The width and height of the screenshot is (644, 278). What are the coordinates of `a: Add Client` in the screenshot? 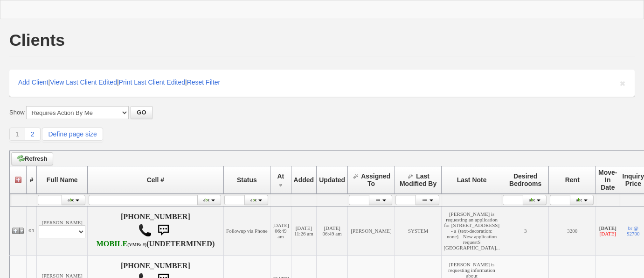 It's located at (33, 82).